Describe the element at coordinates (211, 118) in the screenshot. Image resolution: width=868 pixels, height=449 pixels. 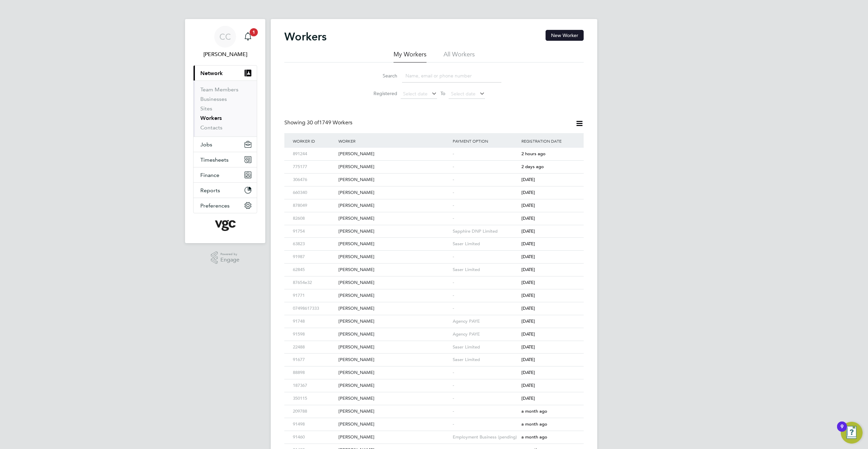
I see `a: Workers` at that location.